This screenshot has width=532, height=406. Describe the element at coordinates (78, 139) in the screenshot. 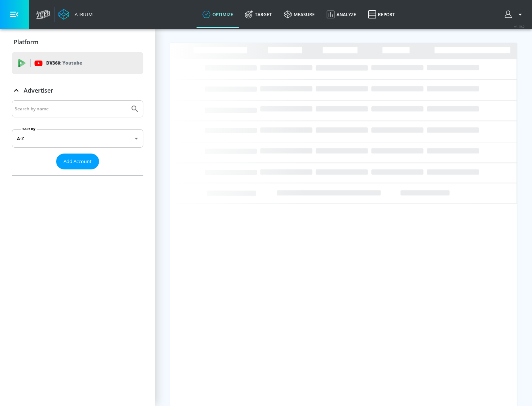

I see `div: A-Z` at that location.